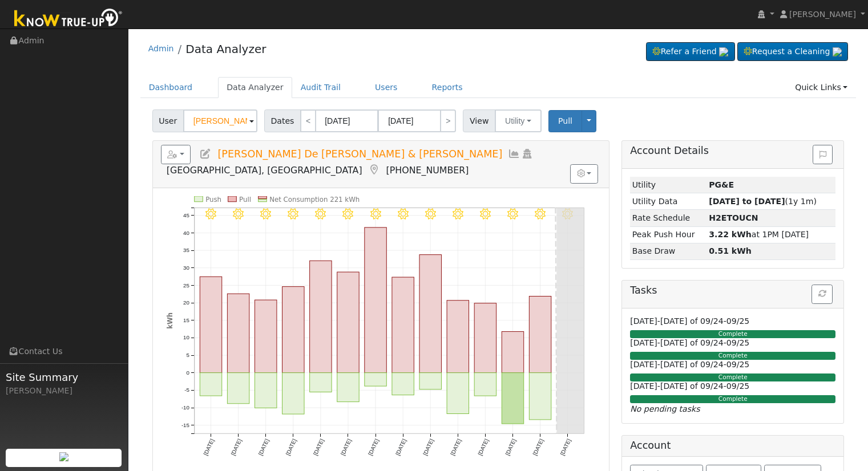 This screenshot has width=868, height=471. What do you see at coordinates (171, 87) in the screenshot?
I see `a: Dashboard` at bounding box center [171, 87].